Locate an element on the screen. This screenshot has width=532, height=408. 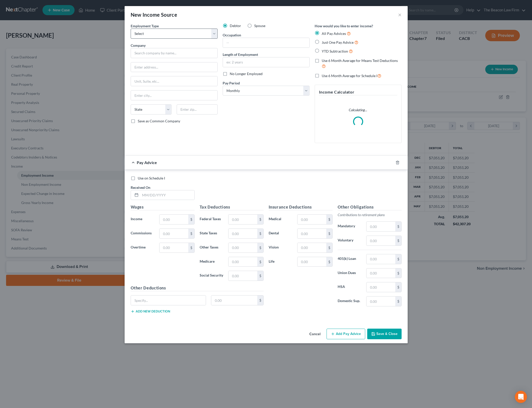
button: Add Pay Advice is located at coordinates (346, 334).